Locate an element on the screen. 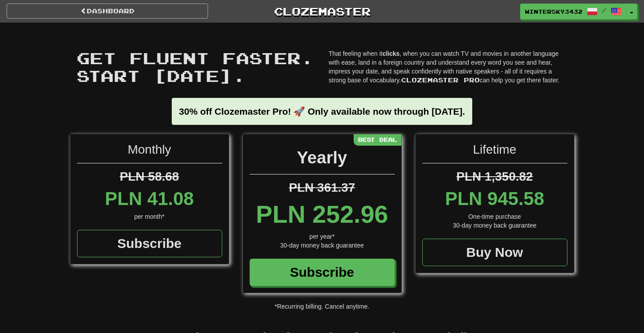 This screenshot has height=333, width=644. div: PLN 41.08 is located at coordinates (150, 199).